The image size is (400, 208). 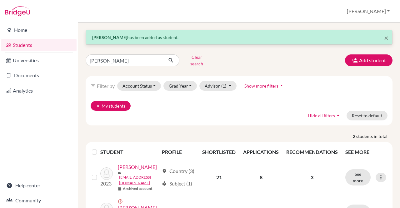 What do you see at coordinates (367, 115) in the screenshot?
I see `button: Reset to default` at bounding box center [367, 115].